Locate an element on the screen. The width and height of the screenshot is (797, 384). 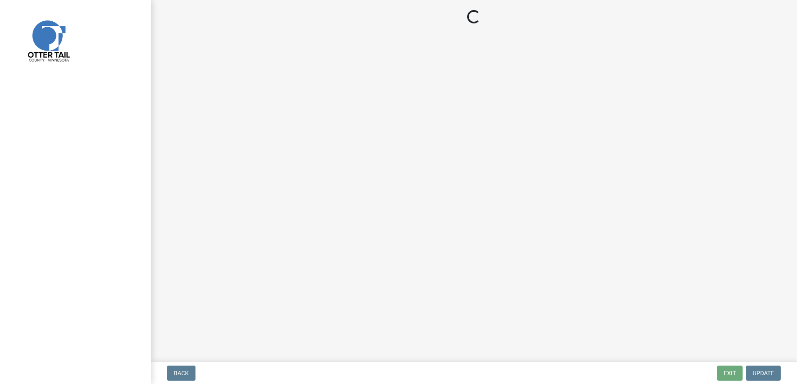
button: Exit is located at coordinates (730, 374).